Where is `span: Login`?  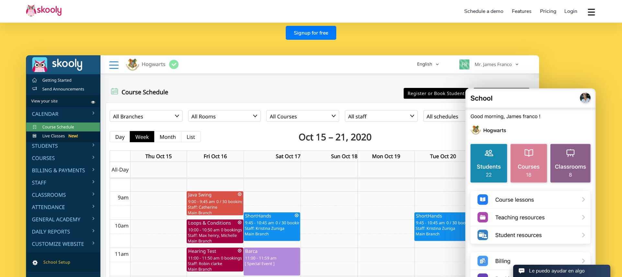 span: Login is located at coordinates (570, 11).